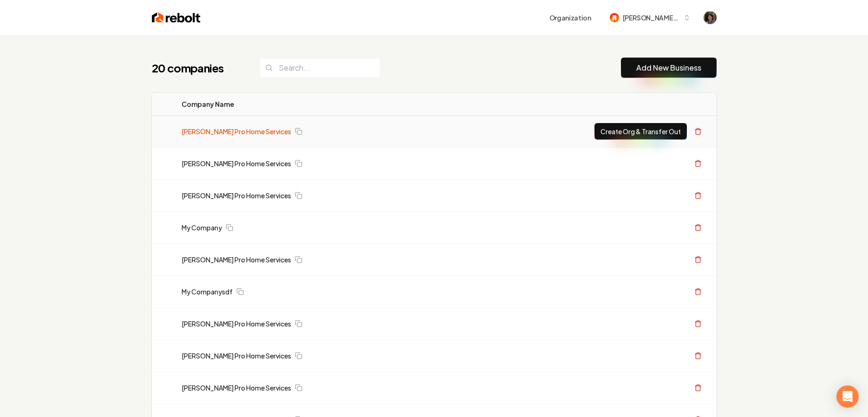  I want to click on h1: 20 companies, so click(196, 68).